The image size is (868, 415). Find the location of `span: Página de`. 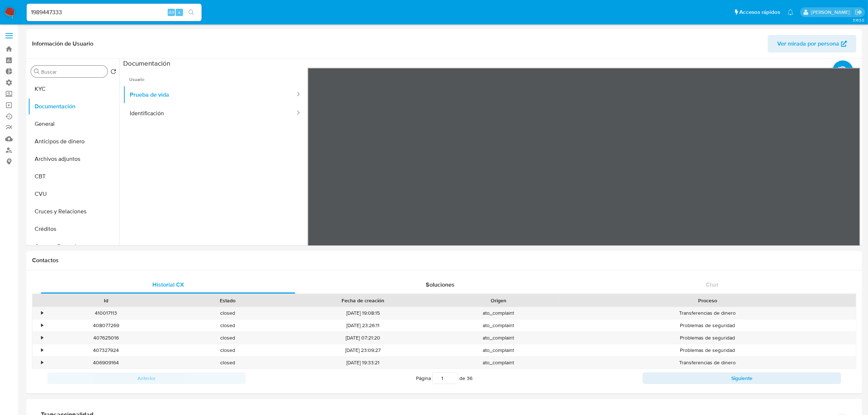

span: Página de is located at coordinates (444, 378).